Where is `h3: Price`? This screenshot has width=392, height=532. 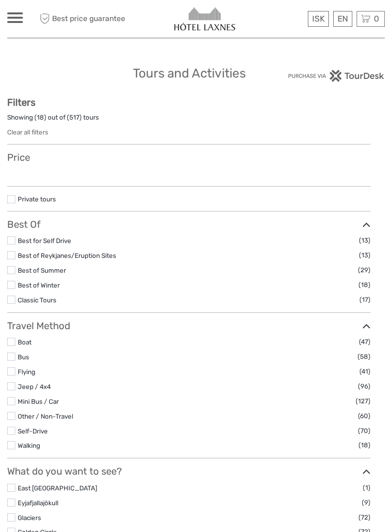 h3: Price is located at coordinates (189, 158).